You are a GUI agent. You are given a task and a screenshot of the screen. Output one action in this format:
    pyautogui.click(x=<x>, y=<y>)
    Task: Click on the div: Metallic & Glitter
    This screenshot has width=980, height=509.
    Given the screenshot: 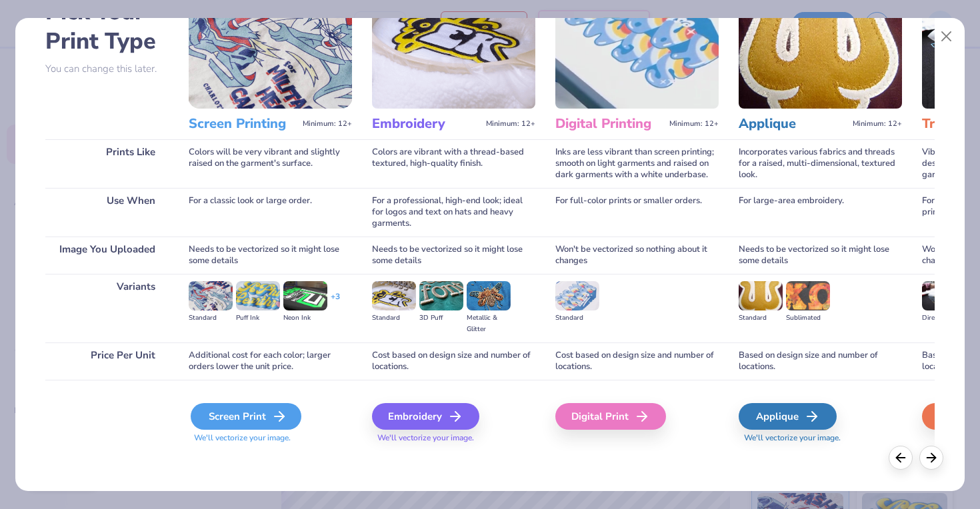 What is the action you would take?
    pyautogui.click(x=489, y=324)
    